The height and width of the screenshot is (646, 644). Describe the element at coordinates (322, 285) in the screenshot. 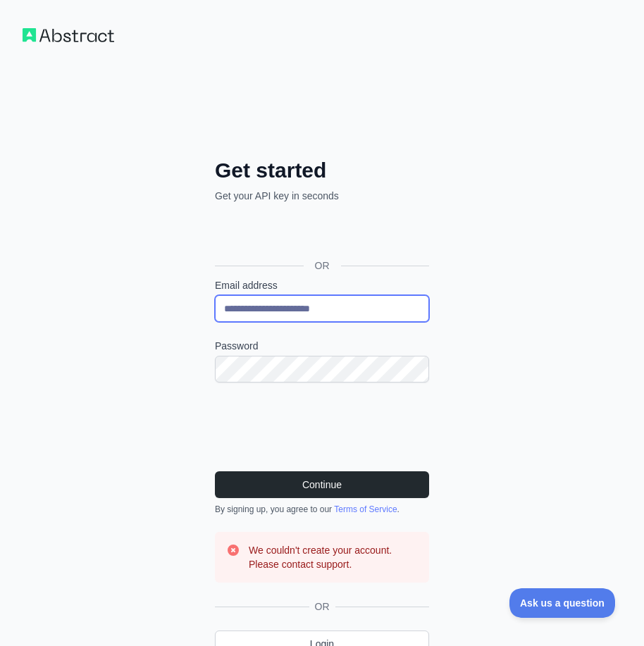

I see `label: Email address` at that location.